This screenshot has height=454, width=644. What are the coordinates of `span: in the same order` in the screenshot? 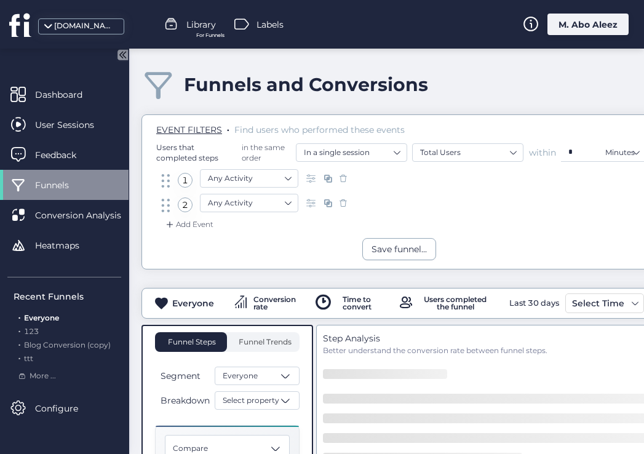 It's located at (266, 152).